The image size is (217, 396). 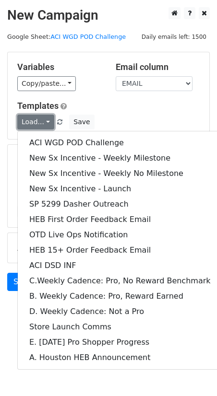 I want to click on h5: Email column, so click(x=157, y=67).